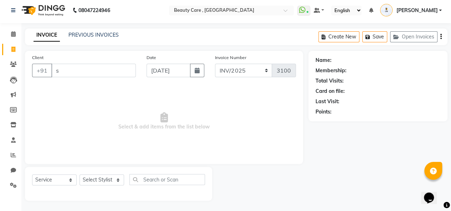 This screenshot has height=211, width=451. What do you see at coordinates (93, 35) in the screenshot?
I see `a: PREVIOUS INVOICES` at bounding box center [93, 35].